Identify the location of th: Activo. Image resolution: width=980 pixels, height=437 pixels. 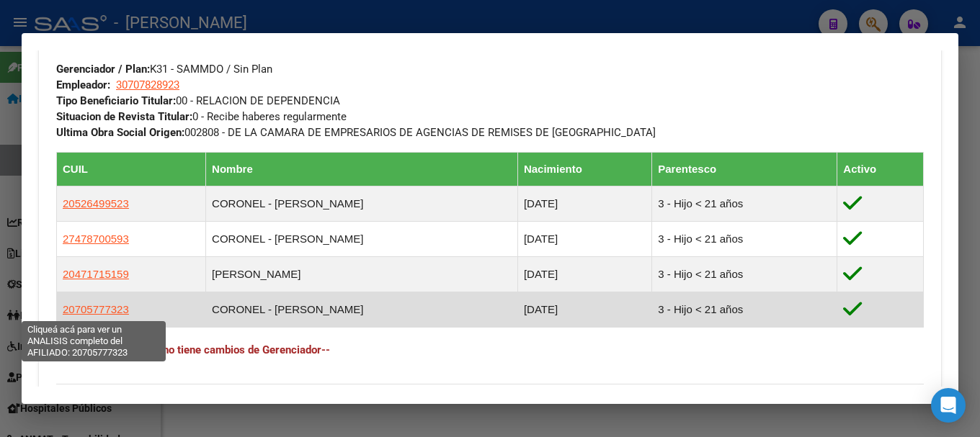
(881, 168).